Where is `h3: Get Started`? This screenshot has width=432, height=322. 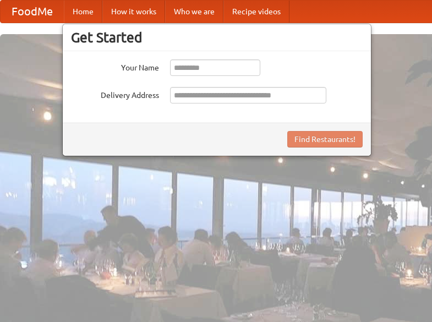
h3: Get Started is located at coordinates (217, 37).